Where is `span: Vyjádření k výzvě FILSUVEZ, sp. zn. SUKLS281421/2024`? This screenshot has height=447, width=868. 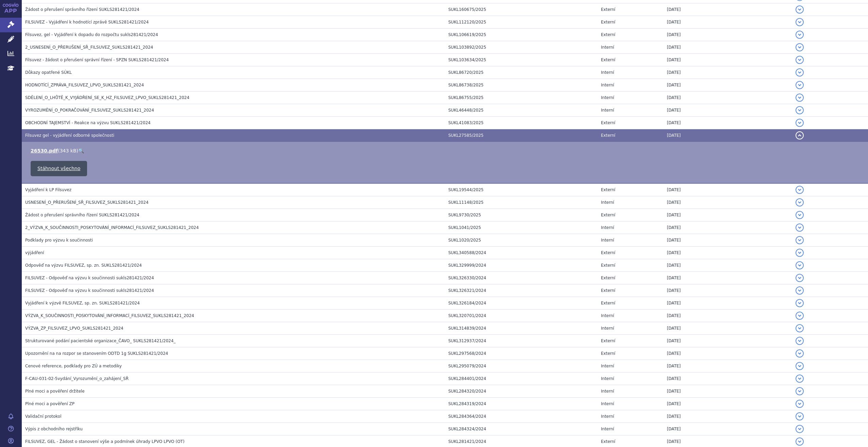 span: Vyjádření k výzvě FILSUVEZ, sp. zn. SUKLS281421/2024 is located at coordinates (82, 304).